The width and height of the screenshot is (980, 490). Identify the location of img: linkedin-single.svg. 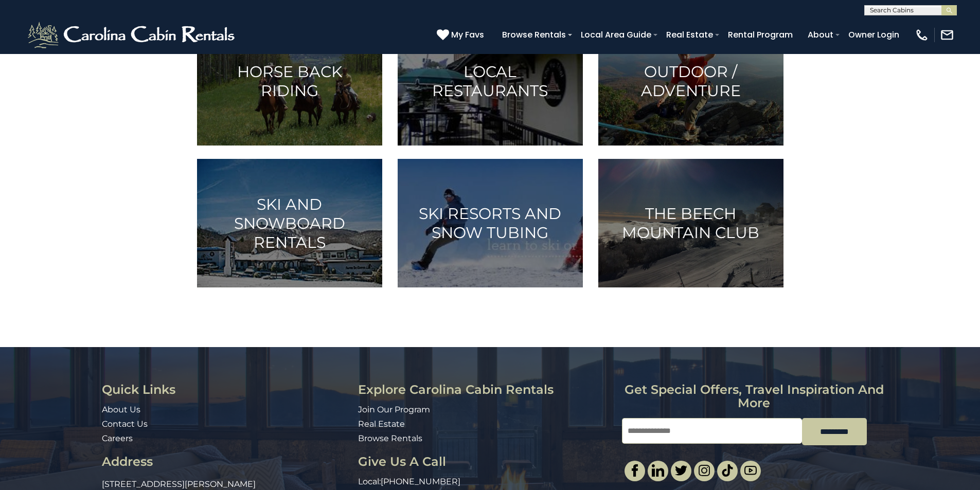
(658, 470).